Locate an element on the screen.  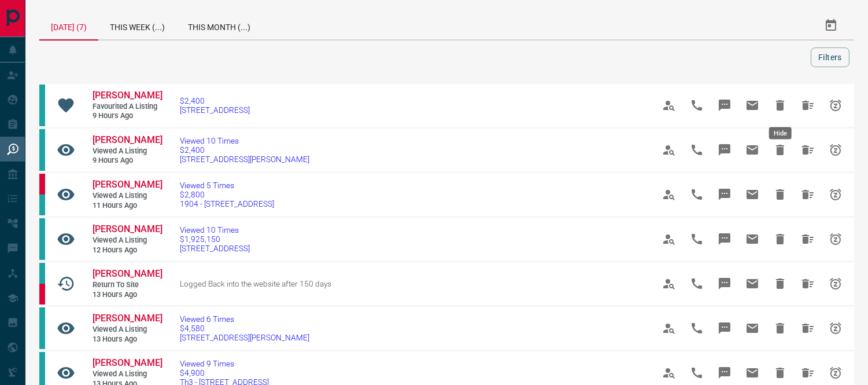
span: Hide All from Liam Jones is located at coordinates (808, 195).